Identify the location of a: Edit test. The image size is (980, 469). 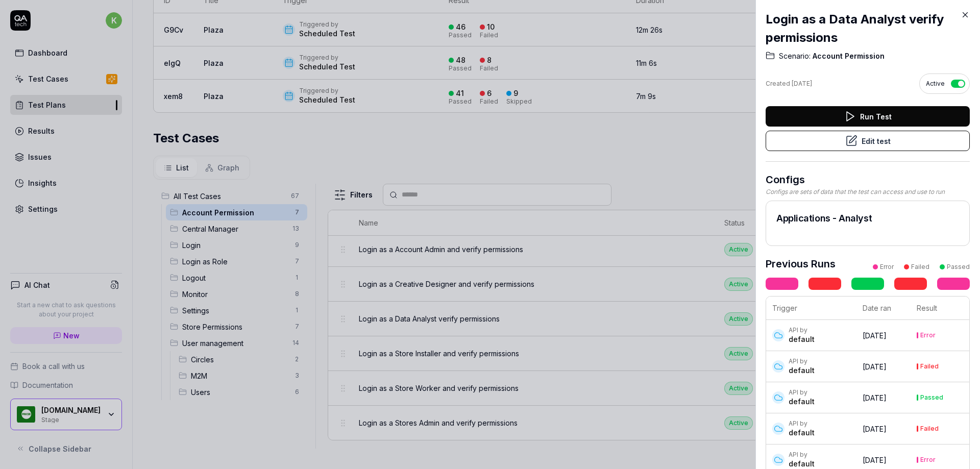
(868, 141).